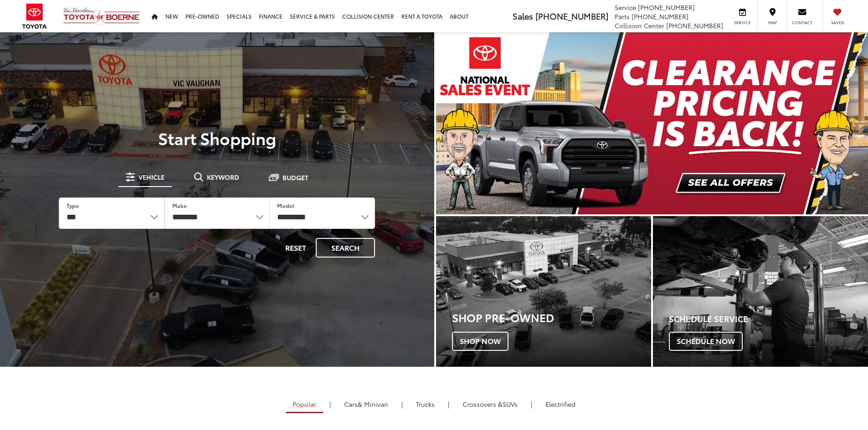  Describe the element at coordinates (373, 404) in the screenshot. I see `span: & Minivan` at that location.